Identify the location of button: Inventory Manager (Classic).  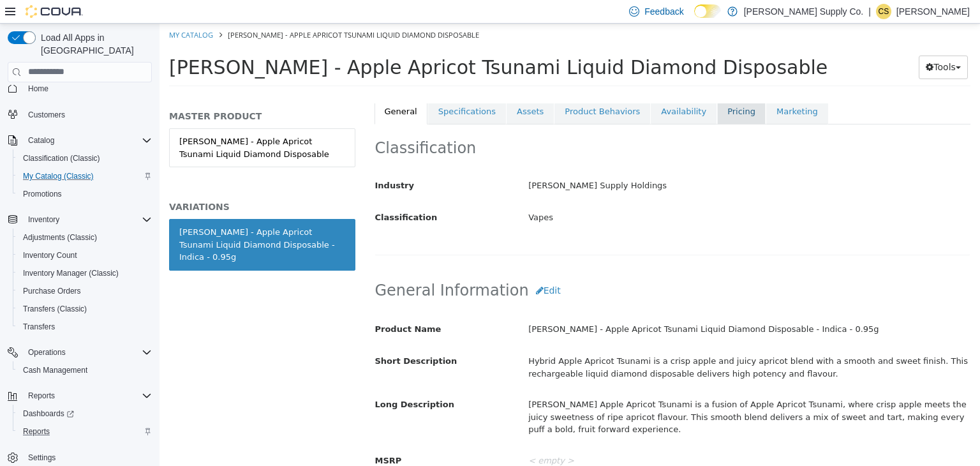
(85, 273).